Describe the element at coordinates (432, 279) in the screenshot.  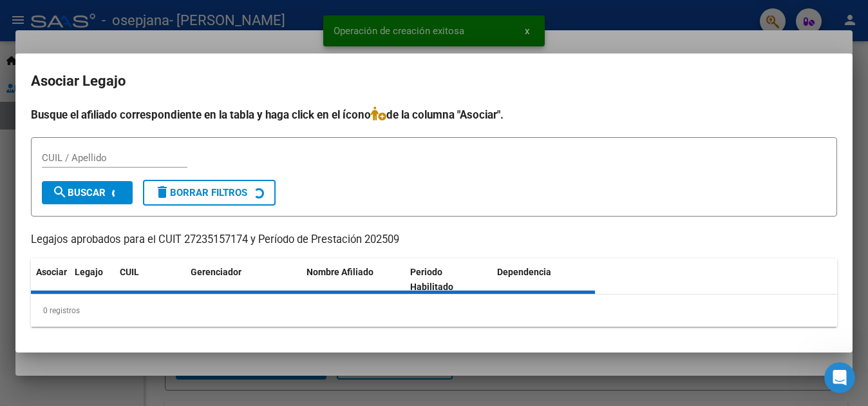
I see `span: Periodo Habilitado` at that location.